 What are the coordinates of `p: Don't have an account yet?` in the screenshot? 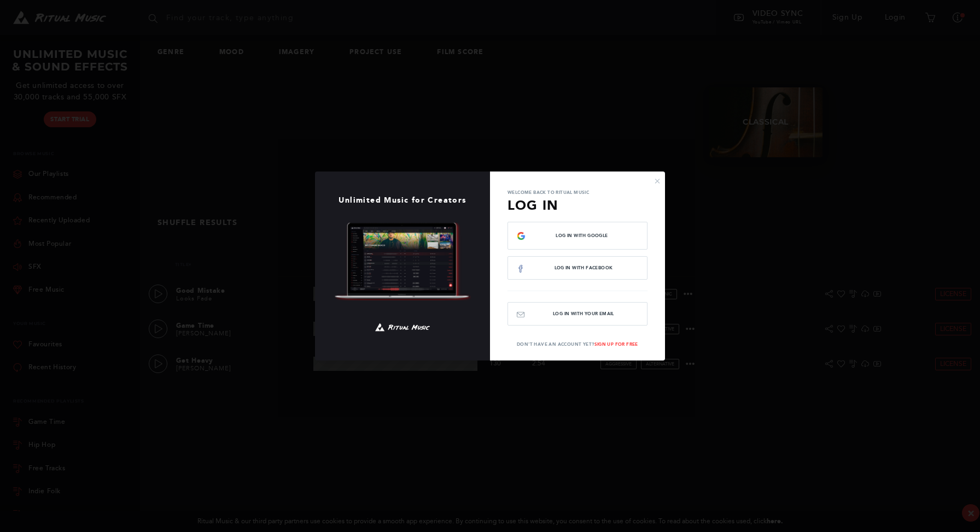 It's located at (578, 345).